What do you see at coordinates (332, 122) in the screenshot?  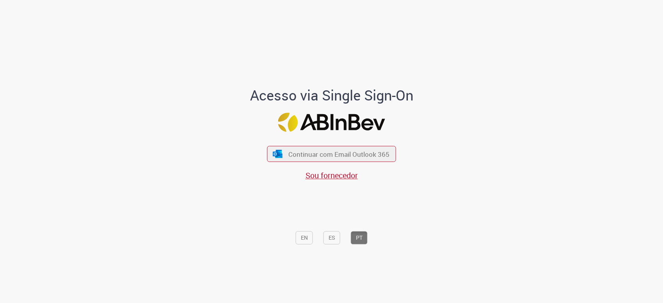 I see `img: Logo ABInBev` at bounding box center [332, 122].